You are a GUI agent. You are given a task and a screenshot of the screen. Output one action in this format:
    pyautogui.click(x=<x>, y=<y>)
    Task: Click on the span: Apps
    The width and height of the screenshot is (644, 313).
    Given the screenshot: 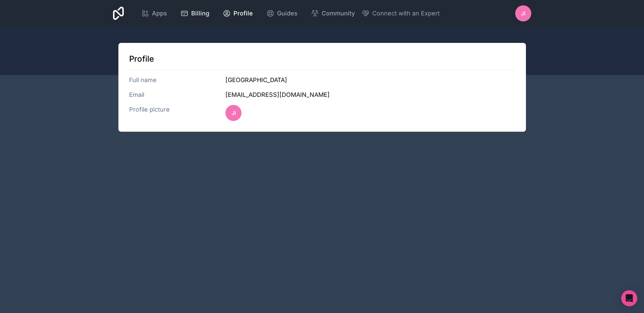 What is the action you would take?
    pyautogui.click(x=160, y=13)
    